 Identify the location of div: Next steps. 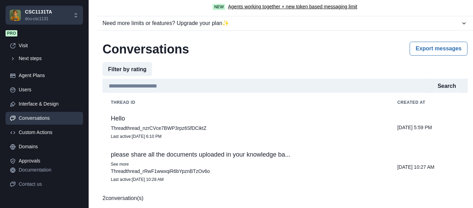
(49, 58).